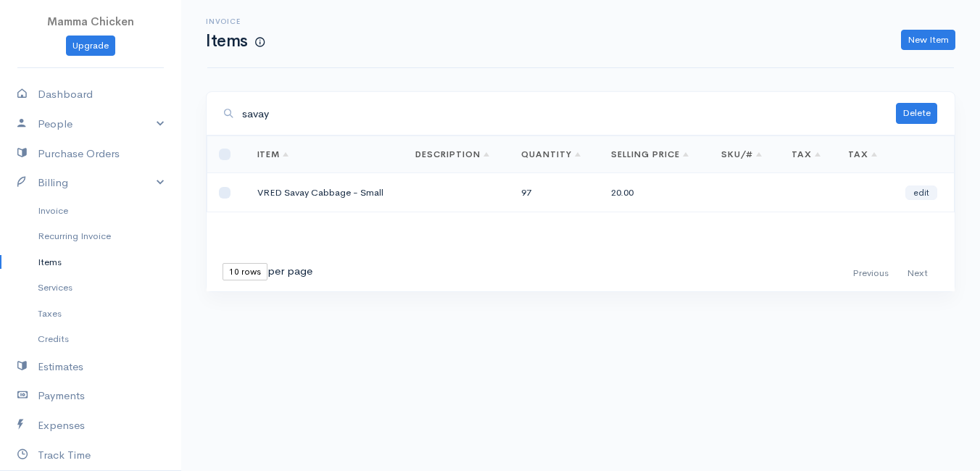 This screenshot has height=471, width=980. I want to click on a: New Item, so click(927, 40).